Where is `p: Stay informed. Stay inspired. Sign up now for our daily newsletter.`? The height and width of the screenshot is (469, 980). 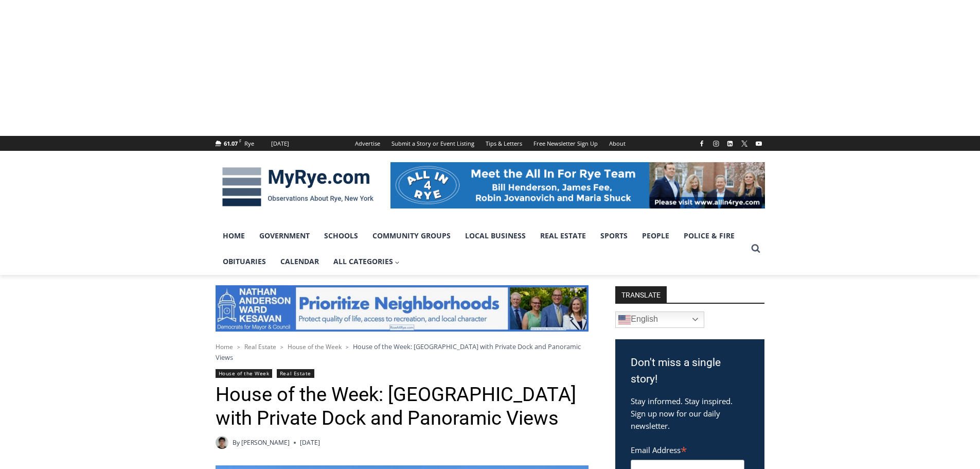
p: Stay informed. Stay inspired. Sign up now for our daily newsletter. is located at coordinates (690, 413).